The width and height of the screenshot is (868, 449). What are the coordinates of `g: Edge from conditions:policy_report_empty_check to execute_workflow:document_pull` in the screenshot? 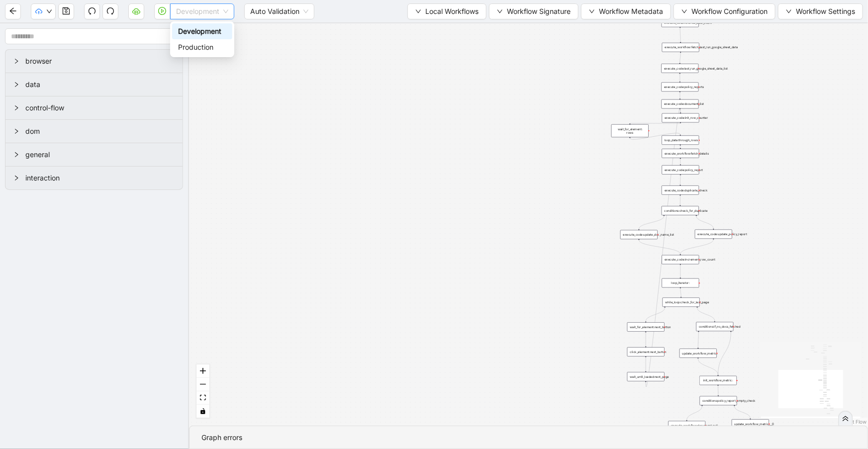 It's located at (694, 414).